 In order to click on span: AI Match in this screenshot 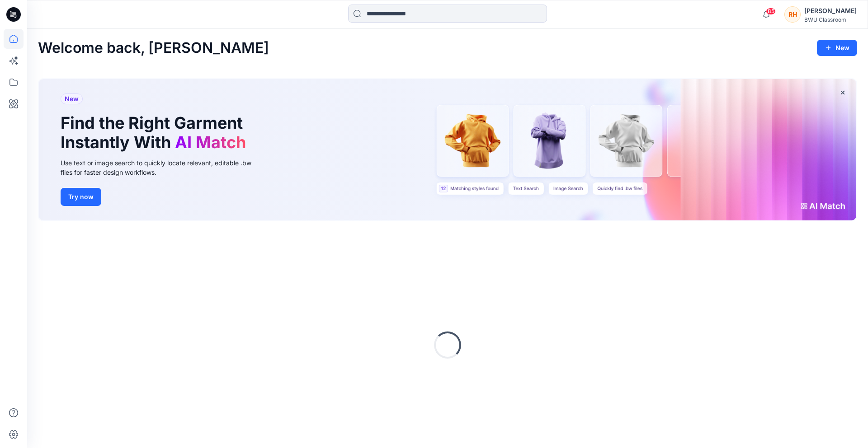, I will do `click(210, 142)`.